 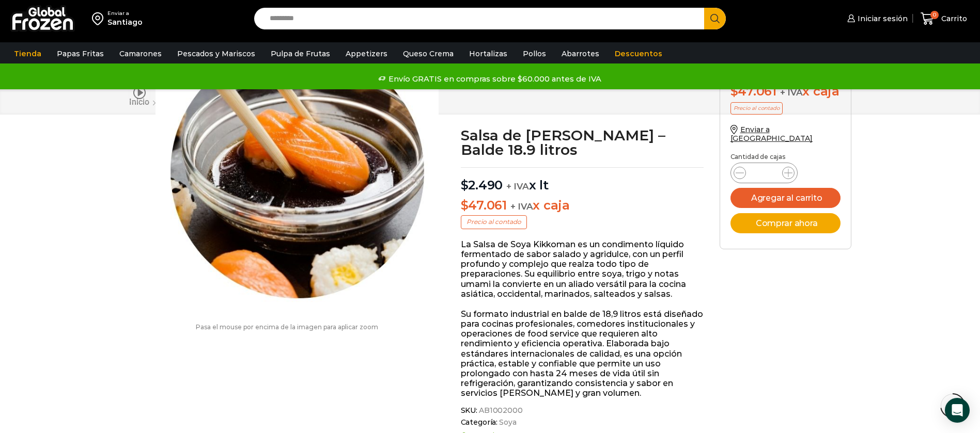 I want to click on div: x caja, so click(x=786, y=92).